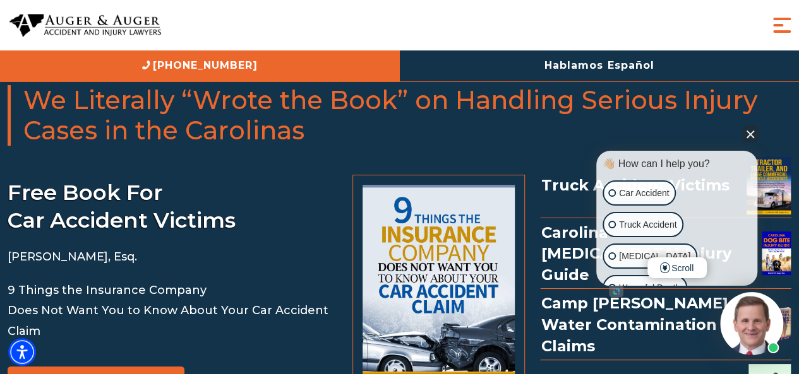 This screenshot has height=374, width=799. I want to click on a: Open intaker chat, so click(616, 292).